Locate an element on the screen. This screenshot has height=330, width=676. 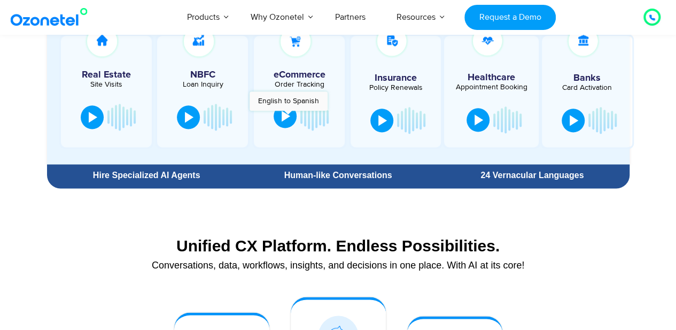
h5: Banks is located at coordinates (587, 78).